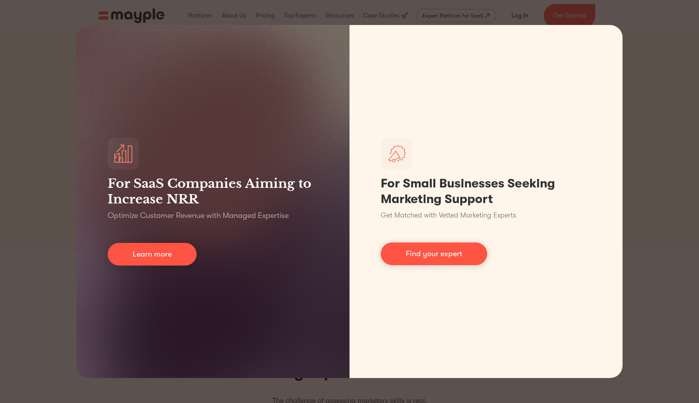 The width and height of the screenshot is (699, 403). I want to click on a: Find your expert, so click(434, 254).